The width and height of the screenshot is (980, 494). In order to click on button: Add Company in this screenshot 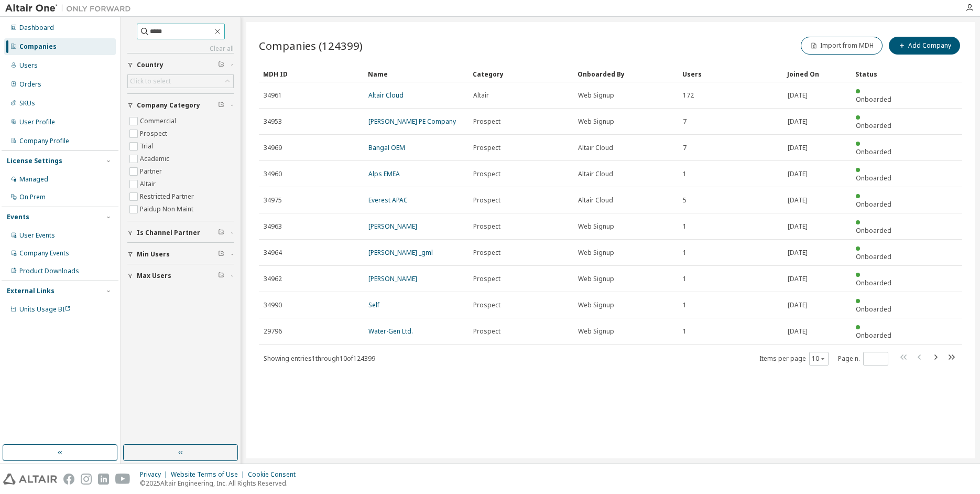, I will do `click(924, 45)`.